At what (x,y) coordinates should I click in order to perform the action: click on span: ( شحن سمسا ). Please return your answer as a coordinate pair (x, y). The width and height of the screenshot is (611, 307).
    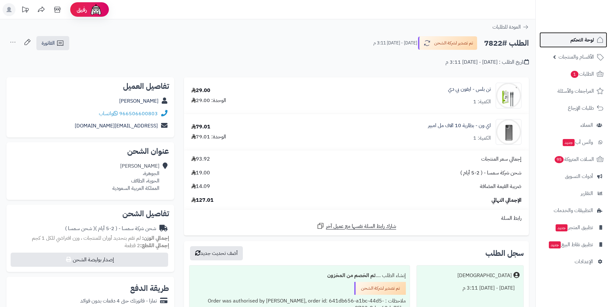
    Looking at the image, I should click on (80, 229).